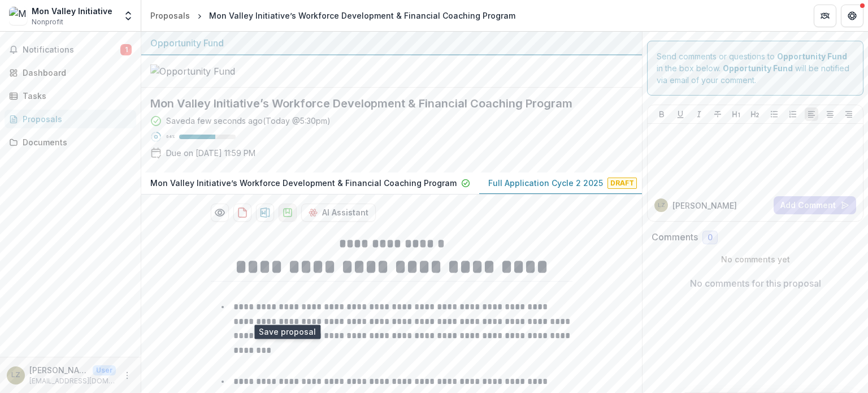  I want to click on button: Align Right, so click(849, 114).